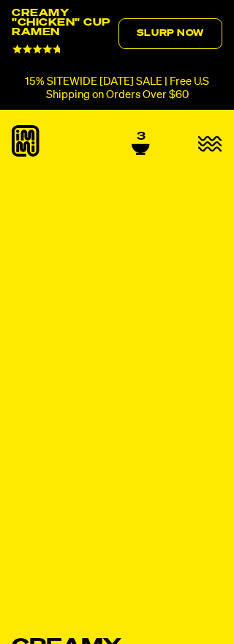 The height and width of the screenshot is (644, 234). I want to click on span: 66 Reviews, so click(90, 50).